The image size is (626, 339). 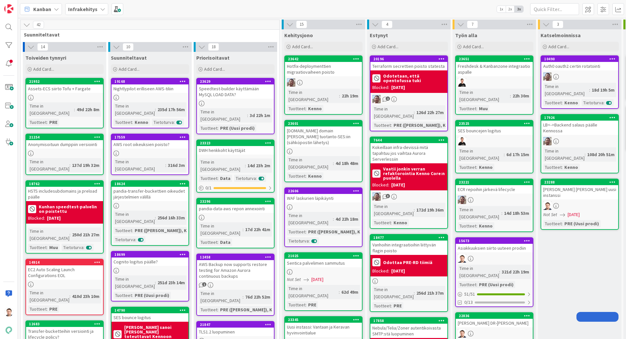 What do you see at coordinates (176, 165) in the screenshot?
I see `div: 316d 3m` at bounding box center [176, 165].